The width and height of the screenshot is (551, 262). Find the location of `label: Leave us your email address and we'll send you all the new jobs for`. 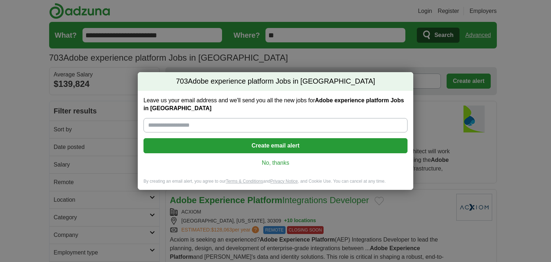

label: Leave us your email address and we'll send you all the new jobs for is located at coordinates (275, 104).